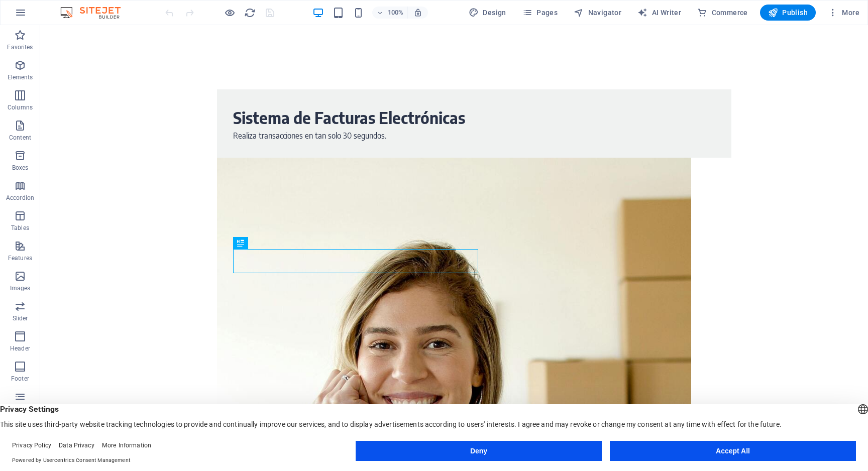 This screenshot has height=471, width=868. Describe the element at coordinates (540, 13) in the screenshot. I see `button: Pages` at that location.